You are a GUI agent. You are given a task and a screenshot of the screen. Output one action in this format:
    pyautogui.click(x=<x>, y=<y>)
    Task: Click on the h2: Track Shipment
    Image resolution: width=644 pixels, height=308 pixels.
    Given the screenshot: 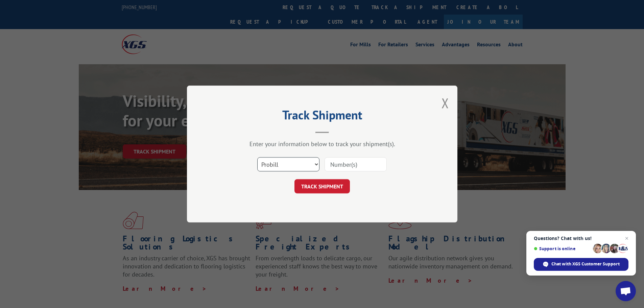 What is the action you would take?
    pyautogui.click(x=322, y=116)
    